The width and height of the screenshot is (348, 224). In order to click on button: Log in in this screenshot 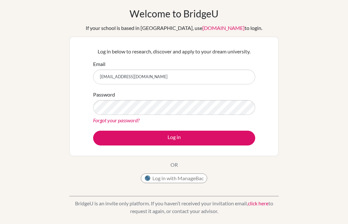, I will do `click(174, 138)`.